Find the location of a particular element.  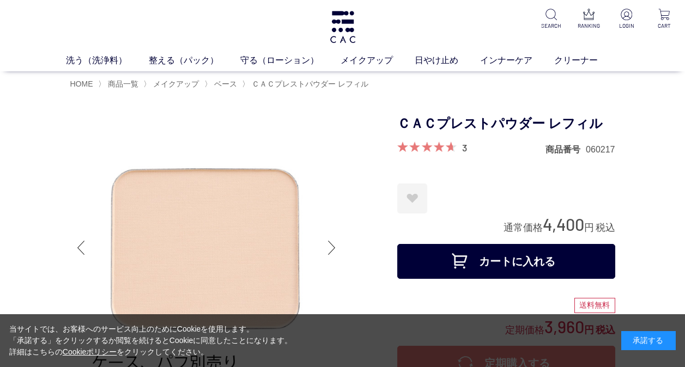

a: RANKING is located at coordinates (589, 19).